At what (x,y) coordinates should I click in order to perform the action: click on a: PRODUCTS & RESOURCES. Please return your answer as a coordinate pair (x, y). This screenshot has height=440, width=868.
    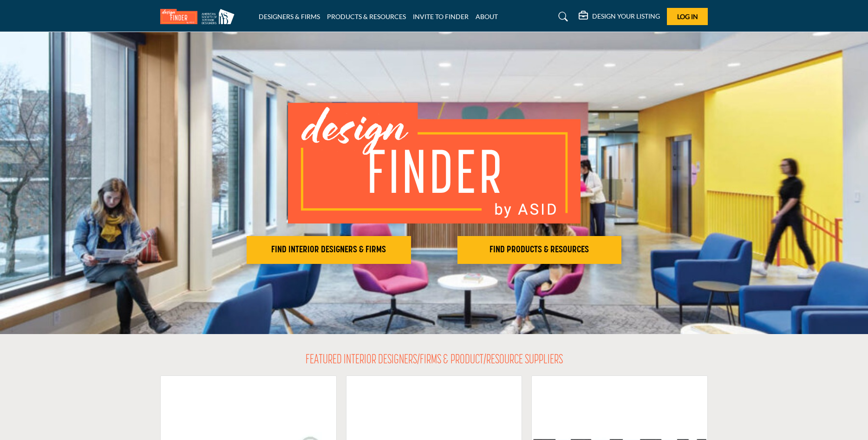
    Looking at the image, I should click on (366, 16).